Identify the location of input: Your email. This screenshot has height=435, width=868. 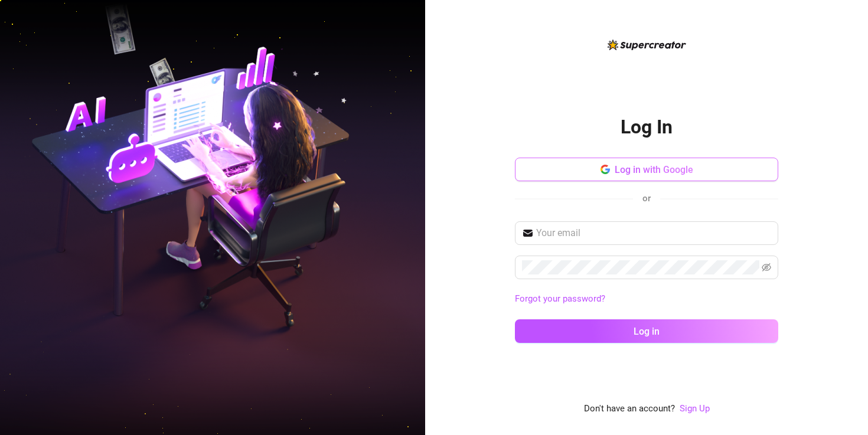
(653, 233).